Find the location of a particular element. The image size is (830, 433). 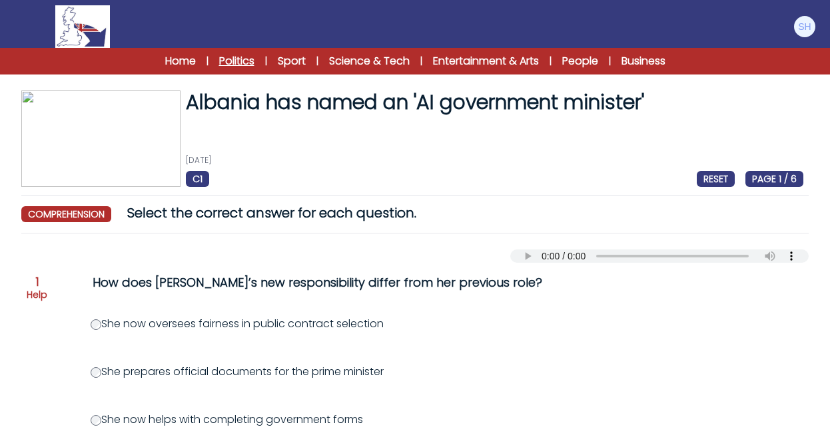

span: 1 is located at coordinates (37, 282).